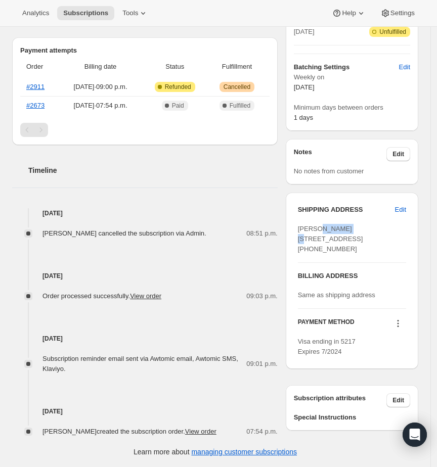 The width and height of the screenshot is (437, 467). What do you see at coordinates (153, 170) in the screenshot?
I see `h2: Timeline` at bounding box center [153, 170].